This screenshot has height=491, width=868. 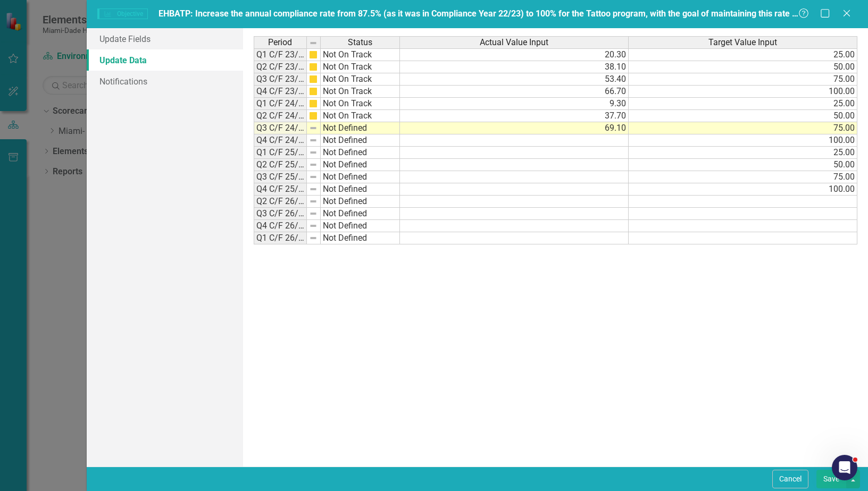 What do you see at coordinates (790, 479) in the screenshot?
I see `button: Cancel` at bounding box center [790, 479].